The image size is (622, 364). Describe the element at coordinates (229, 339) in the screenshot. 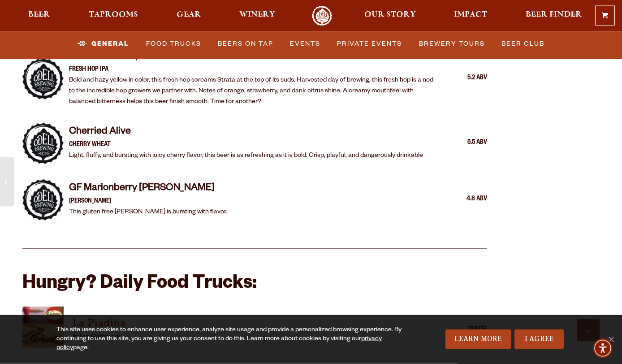

I see `div: This site uses cookies to enhance user experience, analyze site usage and provide a personalized ...` at that location.